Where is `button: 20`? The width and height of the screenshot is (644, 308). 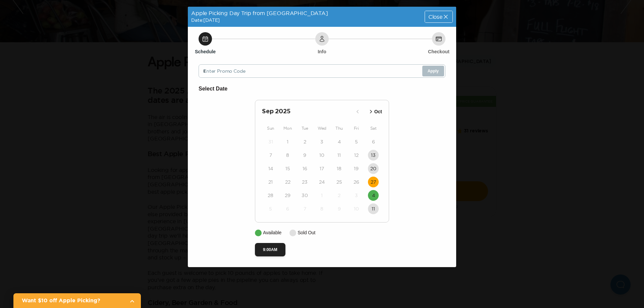 button: 20 is located at coordinates (373, 168).